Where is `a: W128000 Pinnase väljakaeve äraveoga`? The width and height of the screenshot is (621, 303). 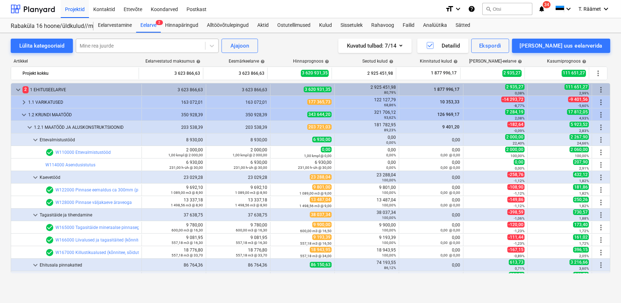 a: W128000 Pinnase väljakaeve äraveoga is located at coordinates (94, 202).